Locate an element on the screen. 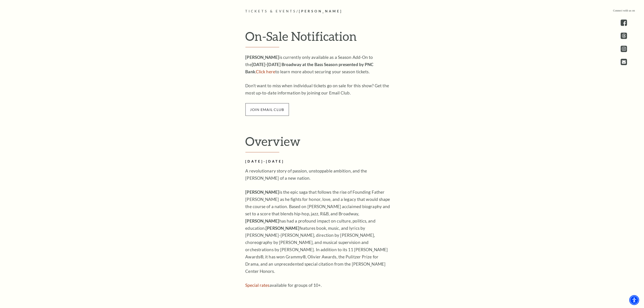 The height and width of the screenshot is (308, 644). a: threads.com - open in a new tab is located at coordinates (624, 36).